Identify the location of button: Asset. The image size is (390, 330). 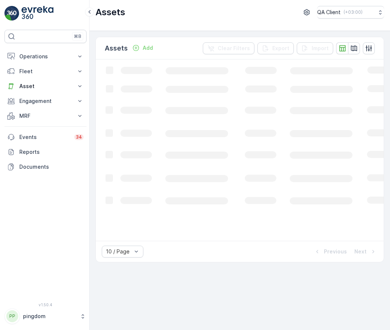
(45, 86).